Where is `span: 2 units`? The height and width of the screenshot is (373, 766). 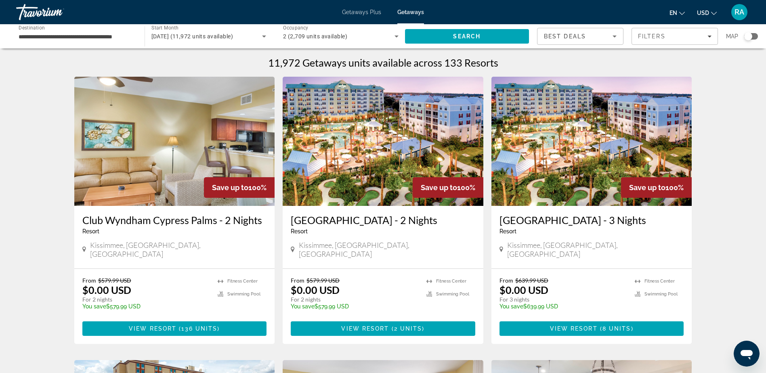 span: 2 units is located at coordinates (408, 329).